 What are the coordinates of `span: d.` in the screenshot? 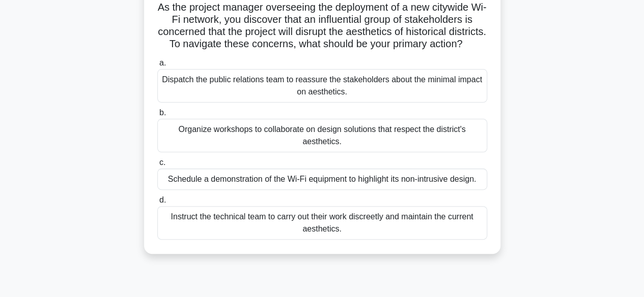 It's located at (162, 200).